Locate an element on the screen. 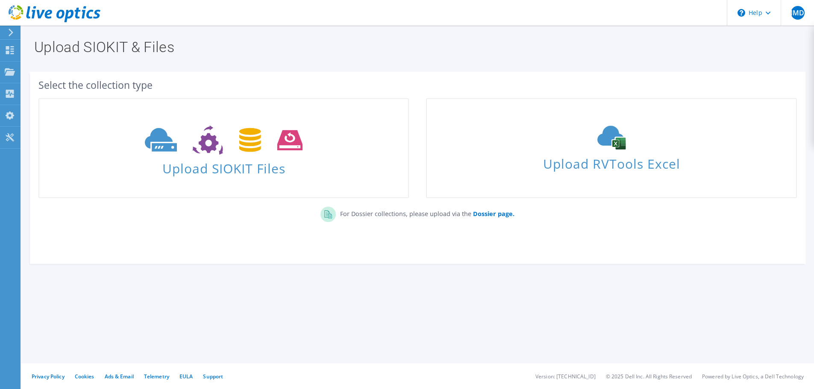  span: Upload SIOKIT Files is located at coordinates (223, 166).